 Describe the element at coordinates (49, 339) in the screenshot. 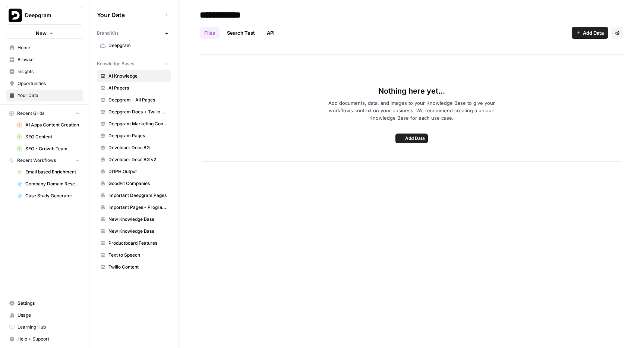

I see `span: Help + Support` at that location.